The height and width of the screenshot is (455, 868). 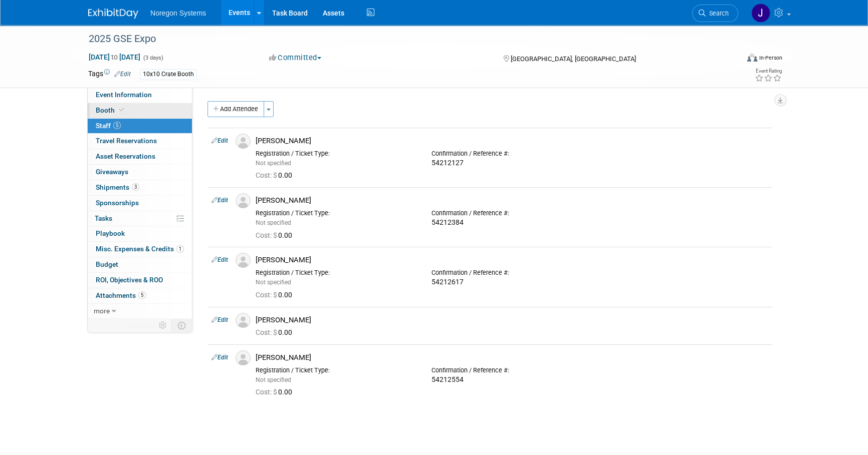 What do you see at coordinates (140, 172) in the screenshot?
I see `a: Giveaways` at bounding box center [140, 172].